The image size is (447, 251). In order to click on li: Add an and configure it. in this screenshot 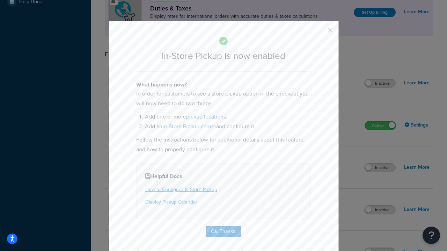, I will do `click(227, 127)`.